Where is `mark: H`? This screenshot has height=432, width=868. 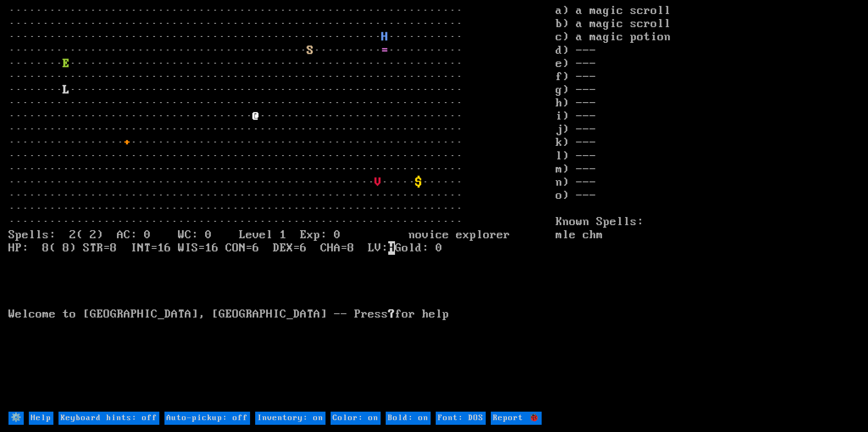 mark: H is located at coordinates (392, 248).